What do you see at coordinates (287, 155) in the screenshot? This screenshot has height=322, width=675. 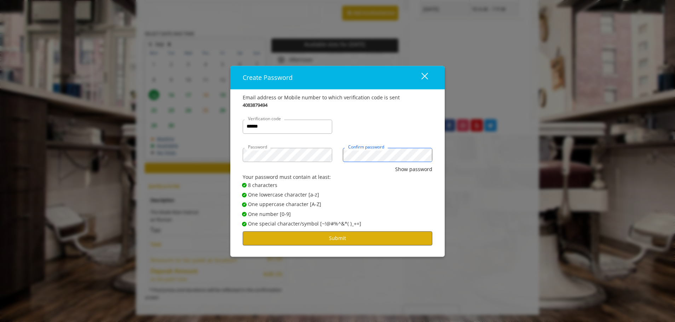 I see `input: Password` at bounding box center [287, 155].